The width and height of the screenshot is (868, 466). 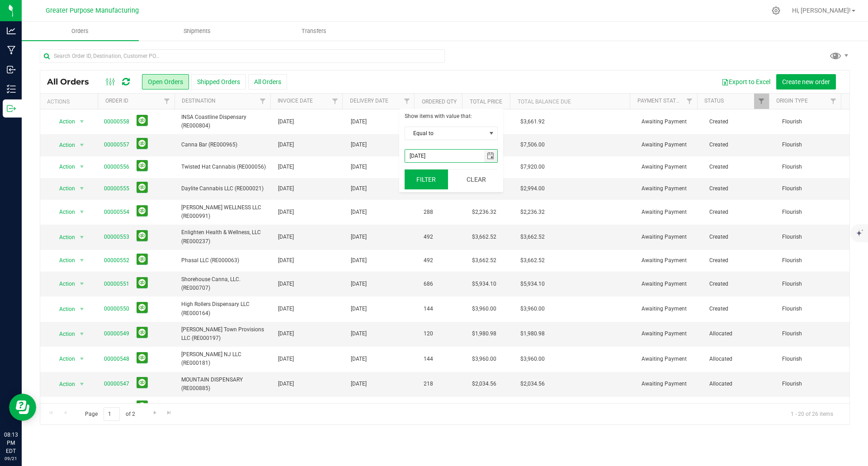 What do you see at coordinates (197, 31) in the screenshot?
I see `a: Shipments` at bounding box center [197, 31].